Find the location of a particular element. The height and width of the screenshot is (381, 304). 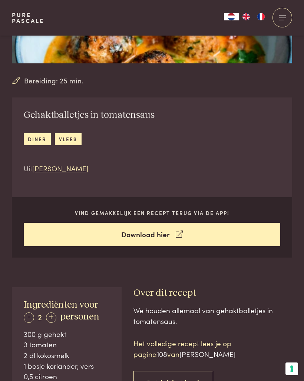

a: vlees is located at coordinates (68, 139).